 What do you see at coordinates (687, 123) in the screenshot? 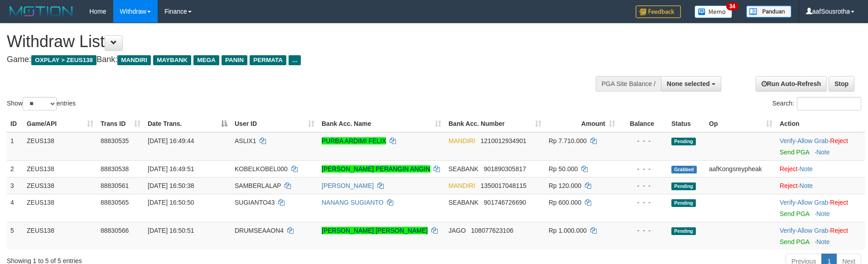
I see `th: Status` at bounding box center [687, 123].